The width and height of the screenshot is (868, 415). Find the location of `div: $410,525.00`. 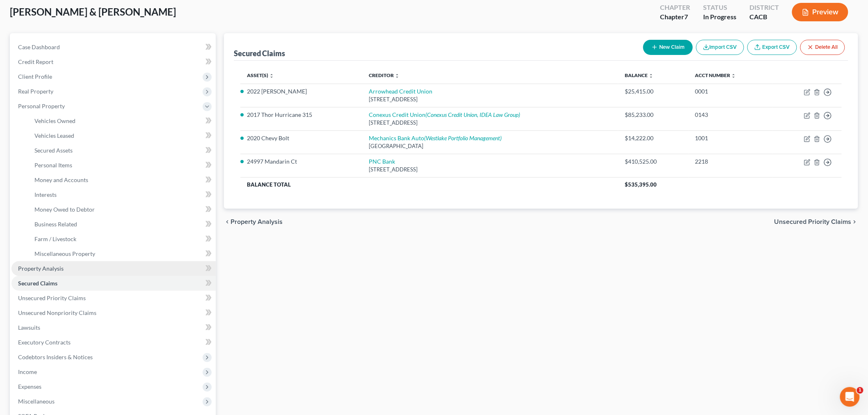

div: $410,525.00 is located at coordinates (653, 161).